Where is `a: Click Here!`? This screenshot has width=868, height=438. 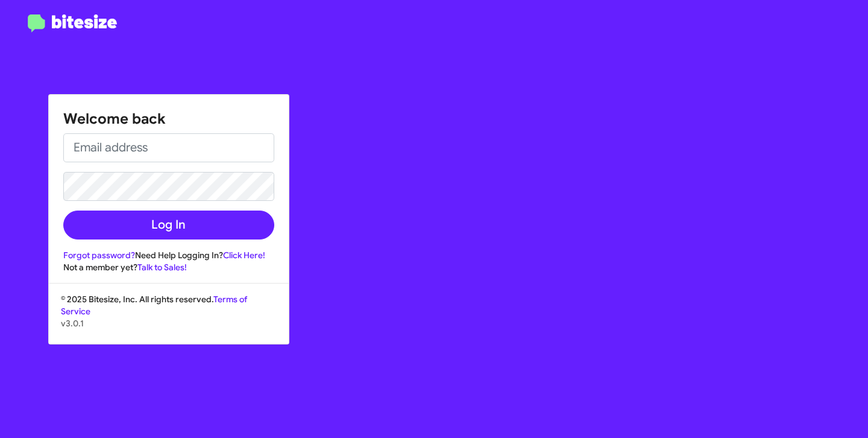 a: Click Here! is located at coordinates (244, 256).